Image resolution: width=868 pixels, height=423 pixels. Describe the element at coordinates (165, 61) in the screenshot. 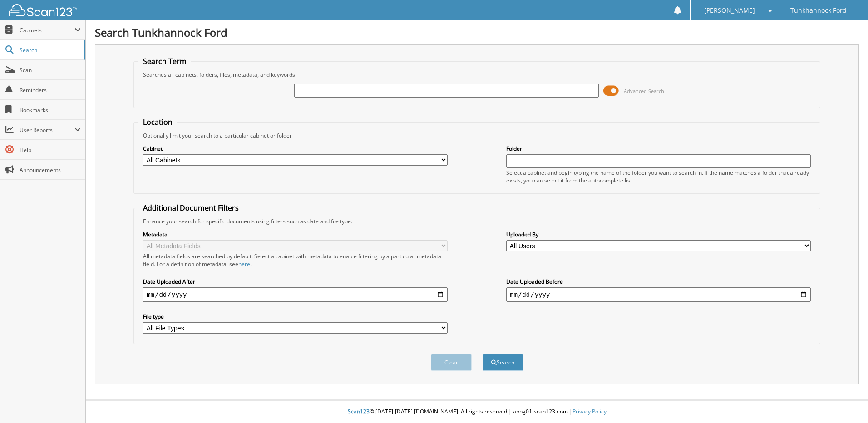

I see `legend: Search Term` at that location.